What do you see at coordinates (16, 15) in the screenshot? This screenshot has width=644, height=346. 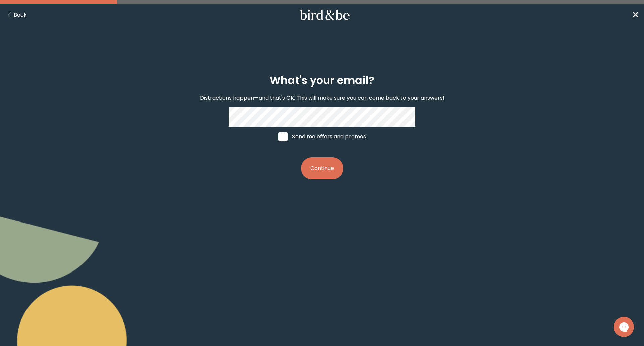 I see `button: Back Button` at bounding box center [16, 15].